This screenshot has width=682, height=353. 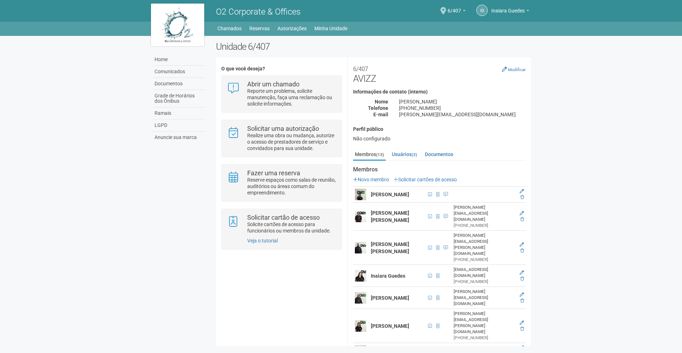 I want to click on a: Solicitar uma autorização Realize uma obra ou mudança, autorize o acesso de prestadores de serviç..., so click(x=281, y=138).